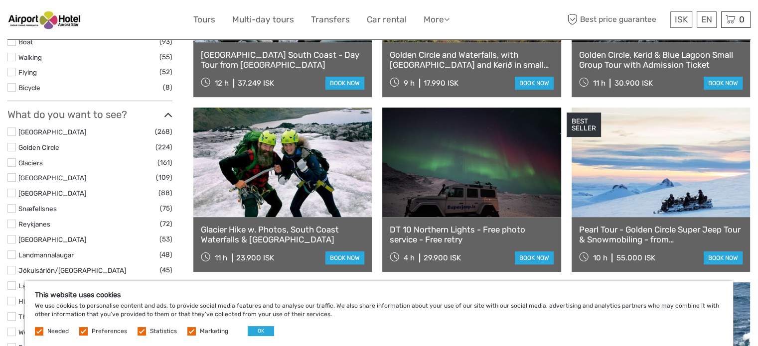 This screenshot has width=758, height=346. What do you see at coordinates (222, 83) in the screenshot?
I see `span: 12 h` at bounding box center [222, 83].